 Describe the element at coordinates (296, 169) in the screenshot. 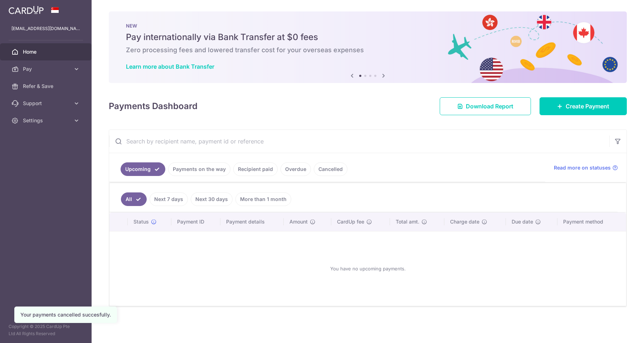

I see `a: Overdue` at that location.